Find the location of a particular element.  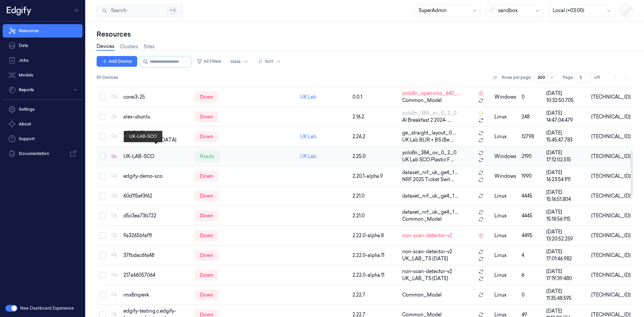

a: Documentation is located at coordinates (43, 154).